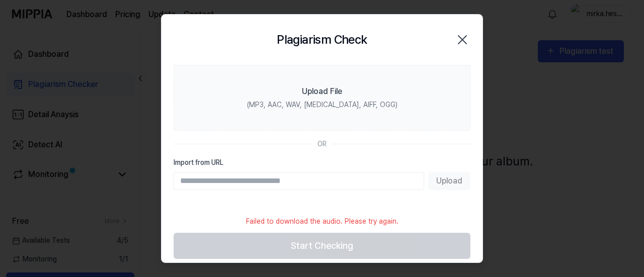 The image size is (644, 277). Describe the element at coordinates (322, 144) in the screenshot. I see `div: OR` at that location.